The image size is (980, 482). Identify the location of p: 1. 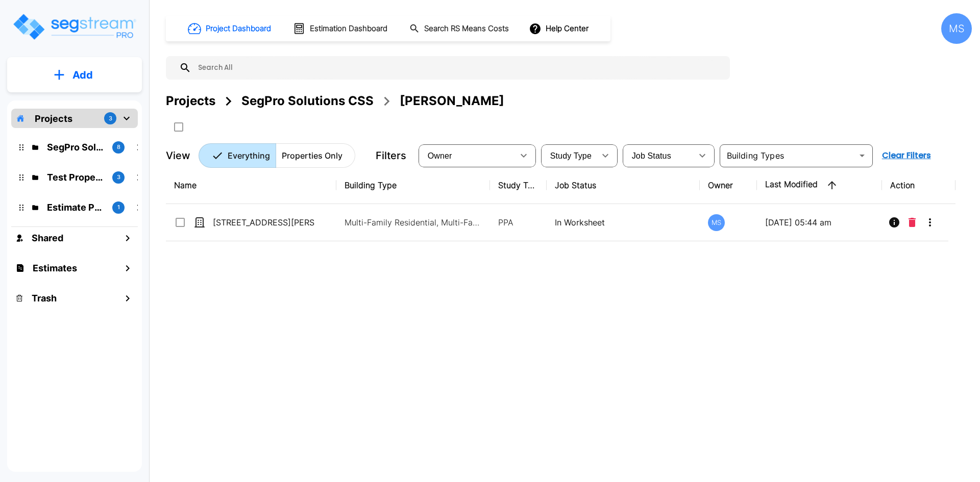
(119, 207).